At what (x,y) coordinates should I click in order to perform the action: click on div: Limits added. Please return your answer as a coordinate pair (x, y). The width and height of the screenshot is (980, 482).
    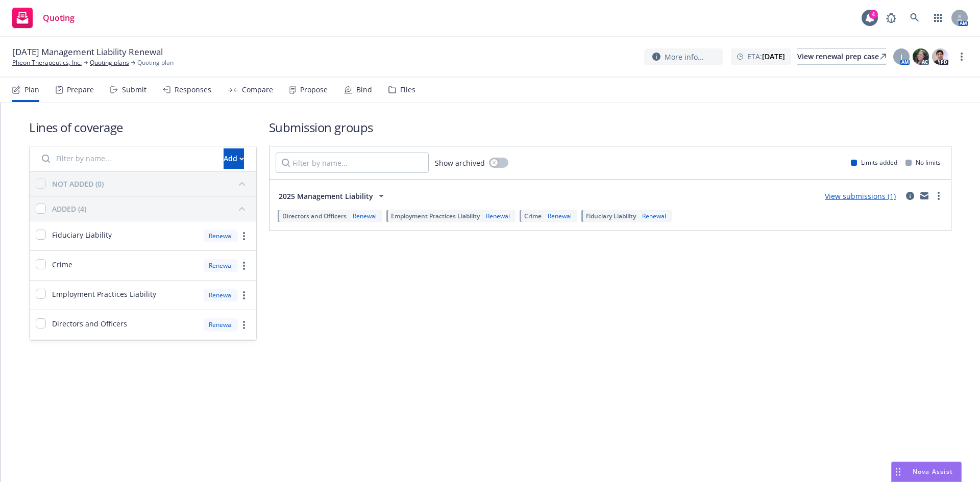
    Looking at the image, I should click on (874, 162).